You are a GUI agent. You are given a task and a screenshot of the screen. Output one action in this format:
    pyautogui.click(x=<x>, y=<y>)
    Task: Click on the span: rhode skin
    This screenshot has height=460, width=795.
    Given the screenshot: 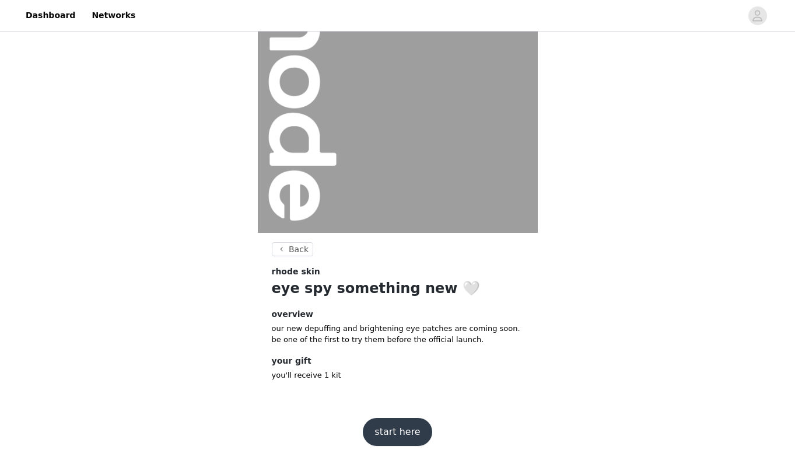 What is the action you would take?
    pyautogui.click(x=296, y=271)
    